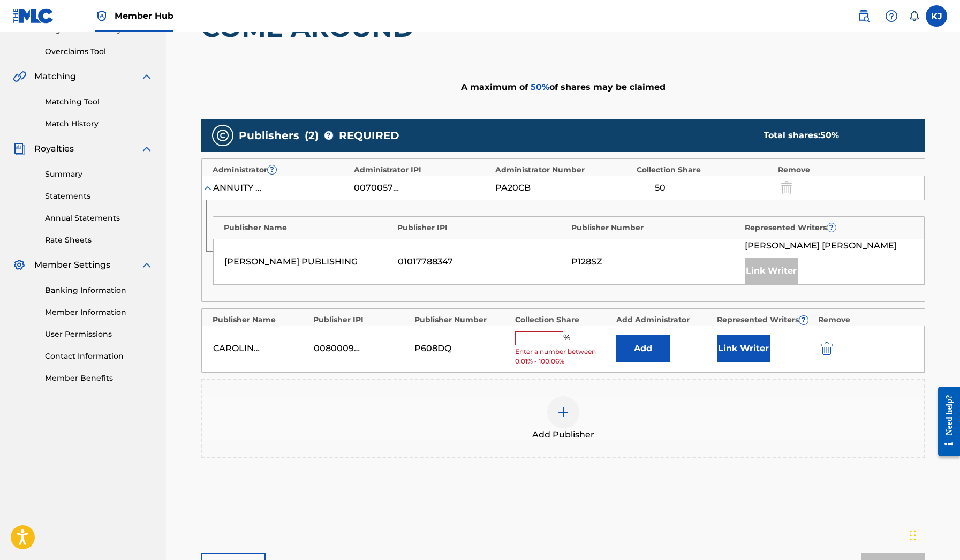  I want to click on img: add, so click(563, 412).